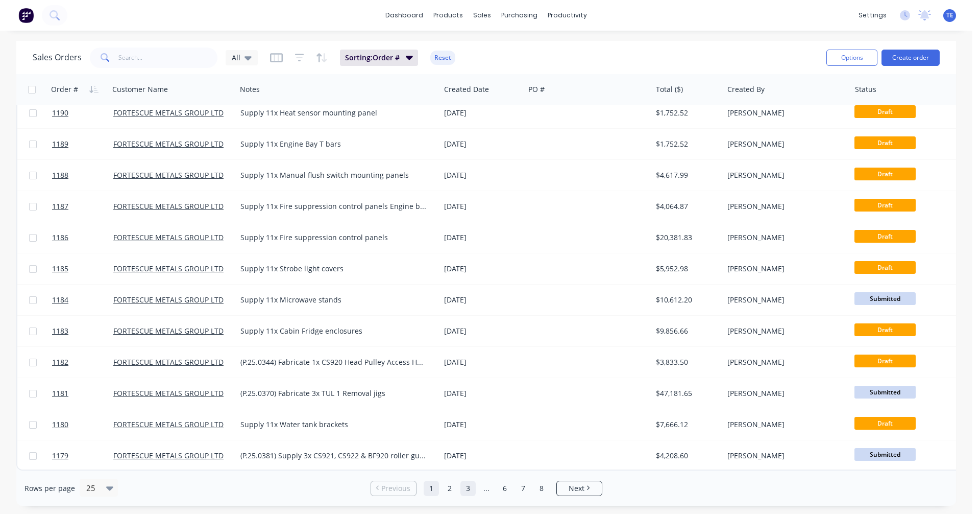  I want to click on a: 1188, so click(82, 175).